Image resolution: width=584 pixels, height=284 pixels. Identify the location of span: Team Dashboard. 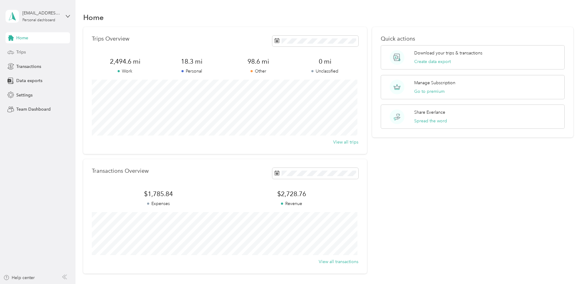
(33, 109).